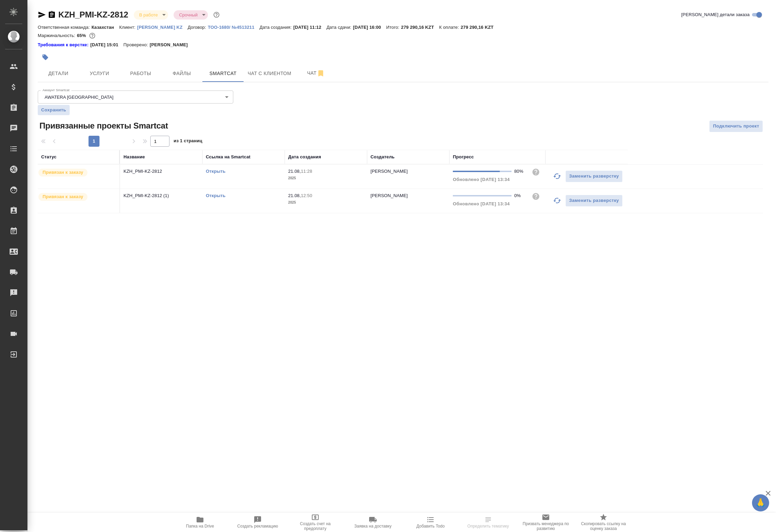 The width and height of the screenshot is (776, 532). Describe the element at coordinates (223, 73) in the screenshot. I see `span: Smartcat` at that location.